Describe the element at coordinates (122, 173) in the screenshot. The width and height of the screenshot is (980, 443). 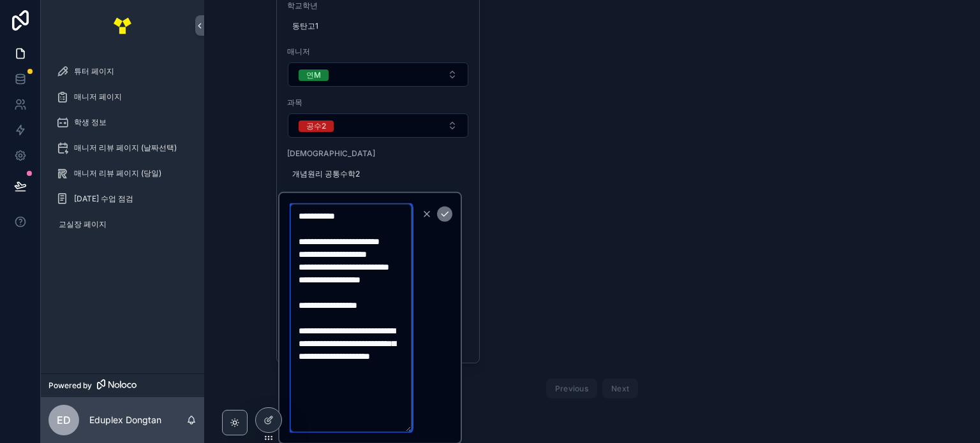
I see `a: 매니저 리뷰 페이지 (당일)` at that location.